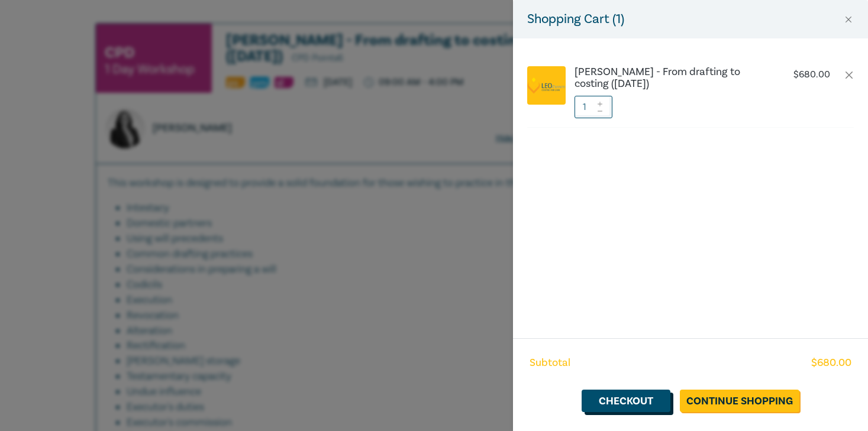 The width and height of the screenshot is (868, 431). What do you see at coordinates (626, 401) in the screenshot?
I see `a: Checkout` at bounding box center [626, 401].